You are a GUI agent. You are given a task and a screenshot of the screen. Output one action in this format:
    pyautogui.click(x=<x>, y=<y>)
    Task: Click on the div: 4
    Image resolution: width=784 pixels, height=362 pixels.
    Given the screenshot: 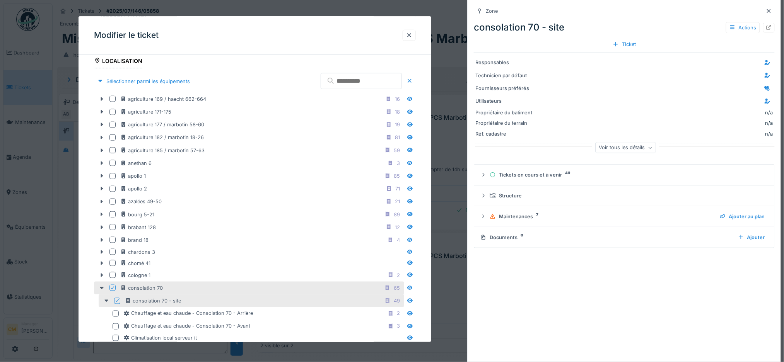 What is the action you would take?
    pyautogui.click(x=398, y=240)
    